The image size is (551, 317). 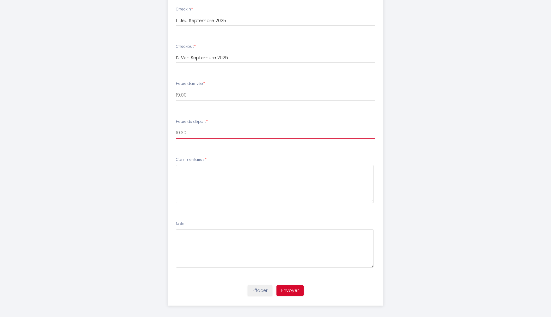 What do you see at coordinates (260, 290) in the screenshot?
I see `button: Effacer` at bounding box center [260, 290].